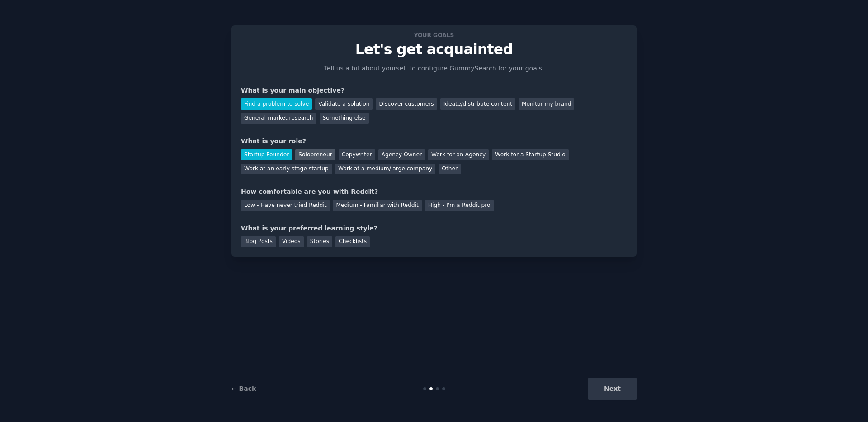 This screenshot has height=422, width=868. I want to click on div: Monitor my brand, so click(546, 104).